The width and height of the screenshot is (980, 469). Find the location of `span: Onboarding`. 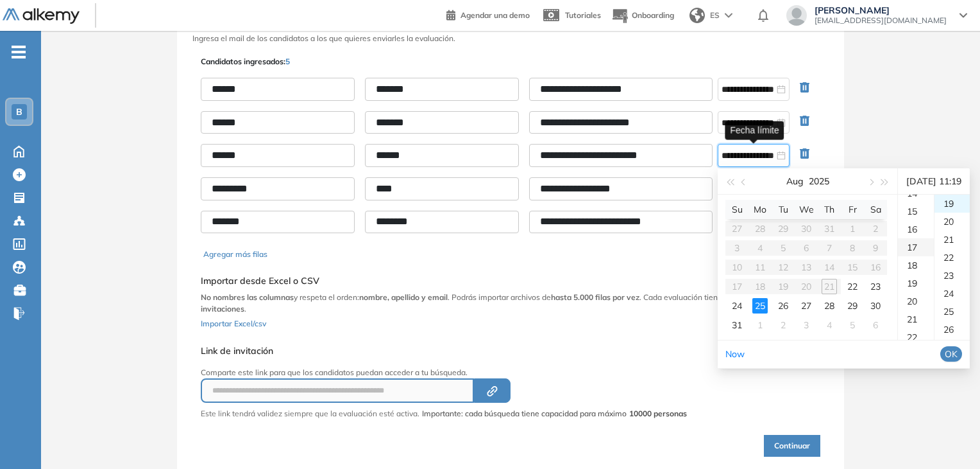

span: Onboarding is located at coordinates (653, 15).